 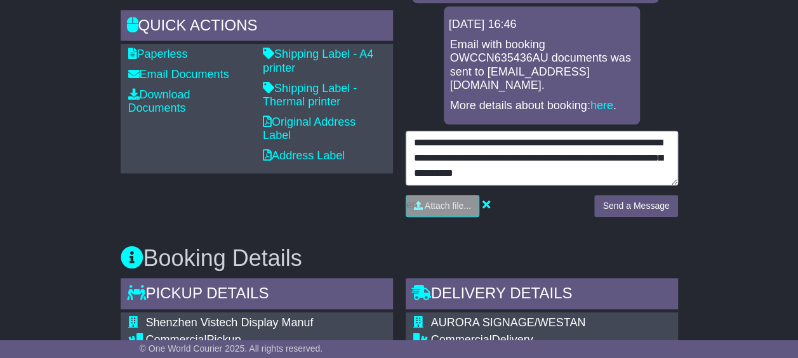 I want to click on a: Address Label, so click(x=303, y=156).